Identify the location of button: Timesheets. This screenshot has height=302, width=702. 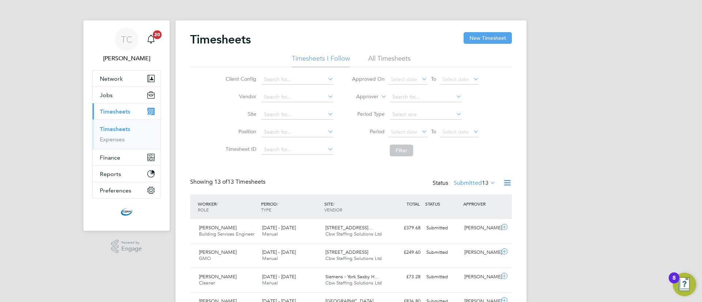
(127, 112).